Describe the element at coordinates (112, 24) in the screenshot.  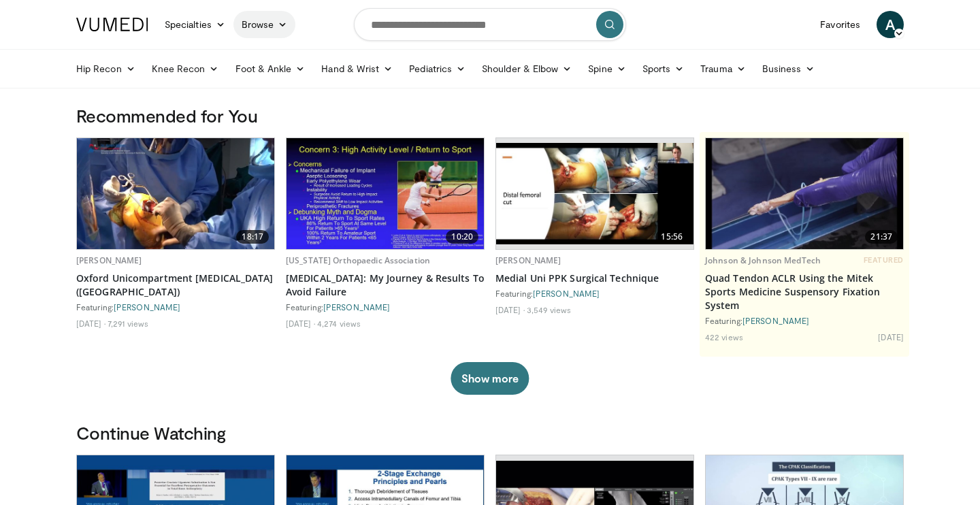
I see `img: VuMedi Logo` at that location.